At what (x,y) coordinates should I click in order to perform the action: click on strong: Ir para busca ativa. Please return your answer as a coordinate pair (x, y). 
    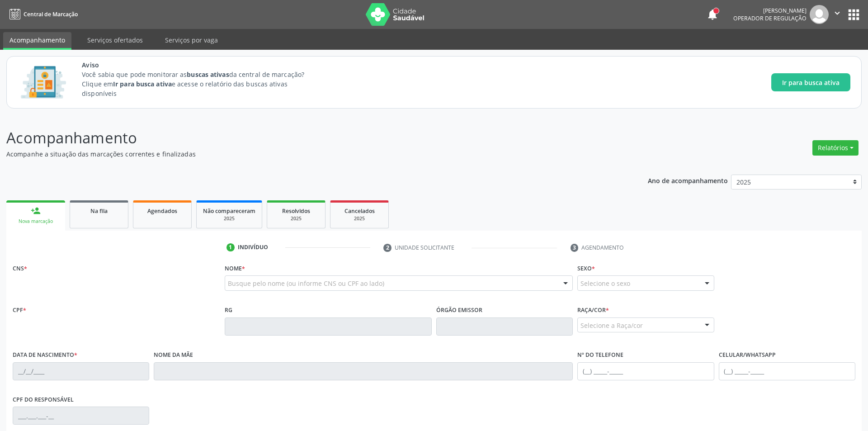
    Looking at the image, I should click on (142, 84).